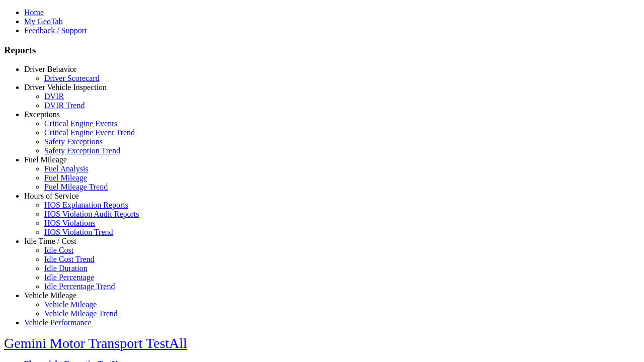  I want to click on a: HOS Violation Trend, so click(79, 232).